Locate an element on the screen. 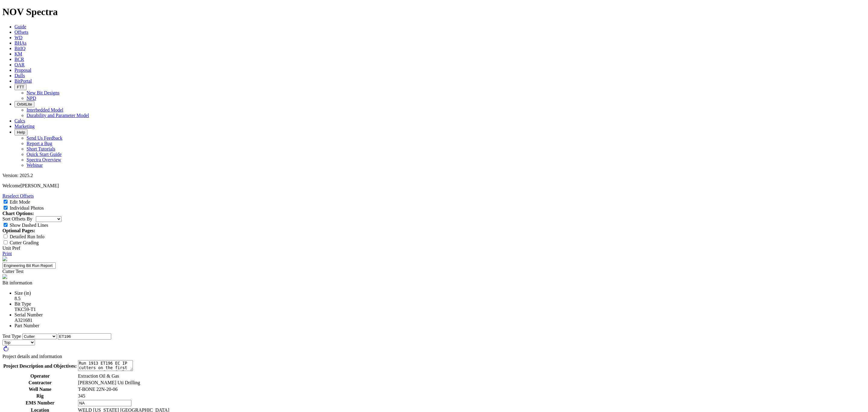 The image size is (868, 412). a: Durability and Parameter Model is located at coordinates (58, 115).